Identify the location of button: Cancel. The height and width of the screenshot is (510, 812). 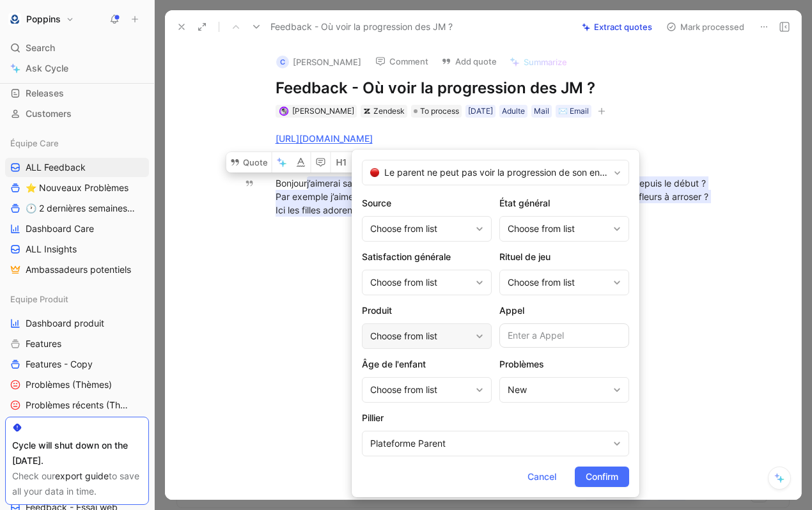
(541, 476).